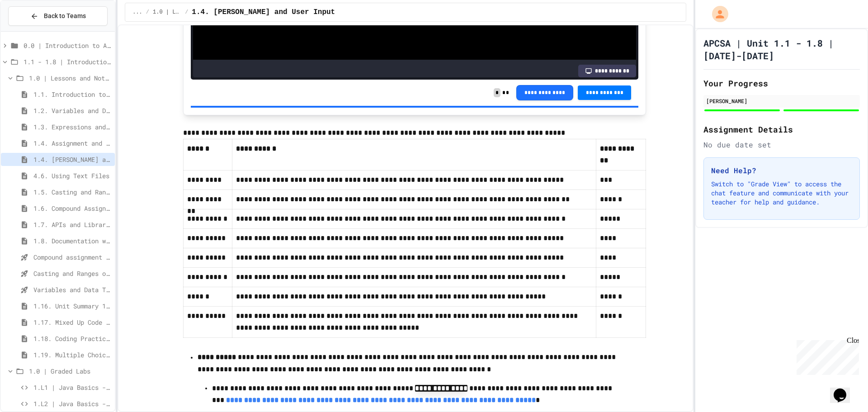 This screenshot has height=412, width=868. Describe the element at coordinates (72, 290) in the screenshot. I see `span: Variables and Data Types - Quiz` at that location.